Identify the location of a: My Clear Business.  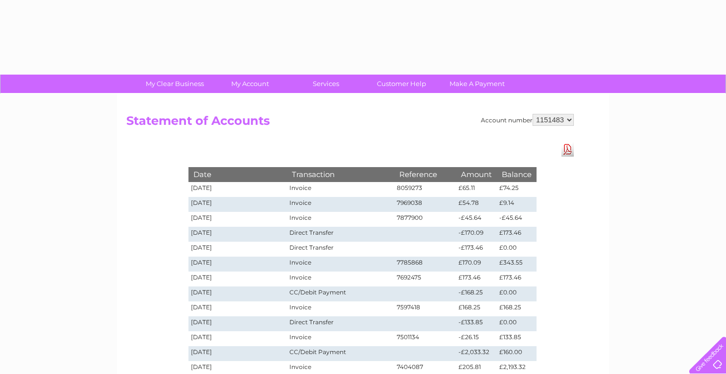
(175, 84).